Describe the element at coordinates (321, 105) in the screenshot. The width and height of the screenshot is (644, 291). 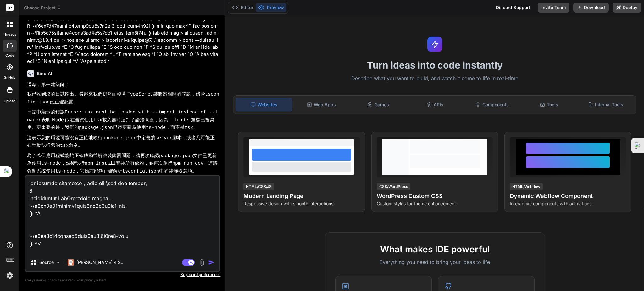
I see `div: Web Apps` at that location.